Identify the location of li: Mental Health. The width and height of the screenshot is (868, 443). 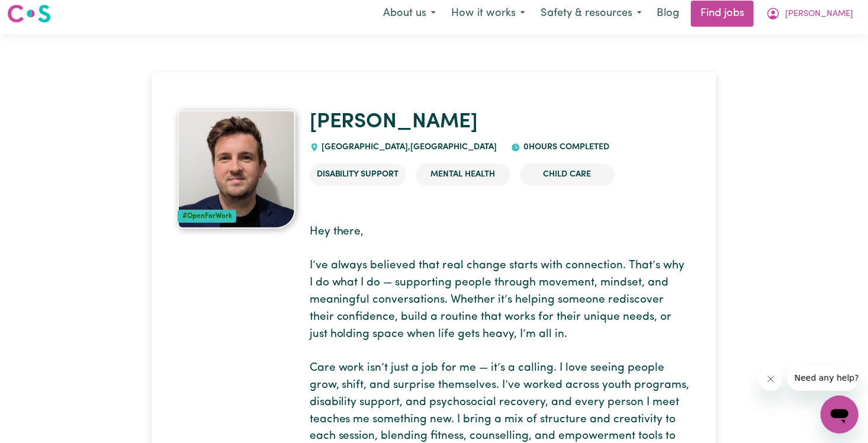
(463, 175).